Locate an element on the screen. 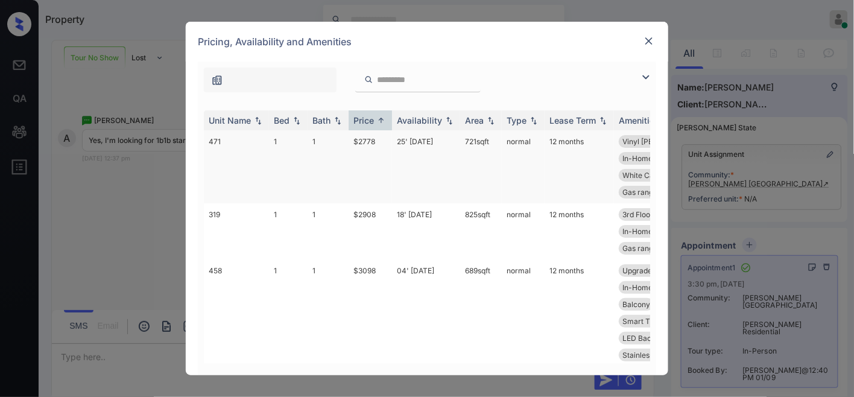 The height and width of the screenshot is (397, 854). td: 689 sqft is located at coordinates (480, 312).